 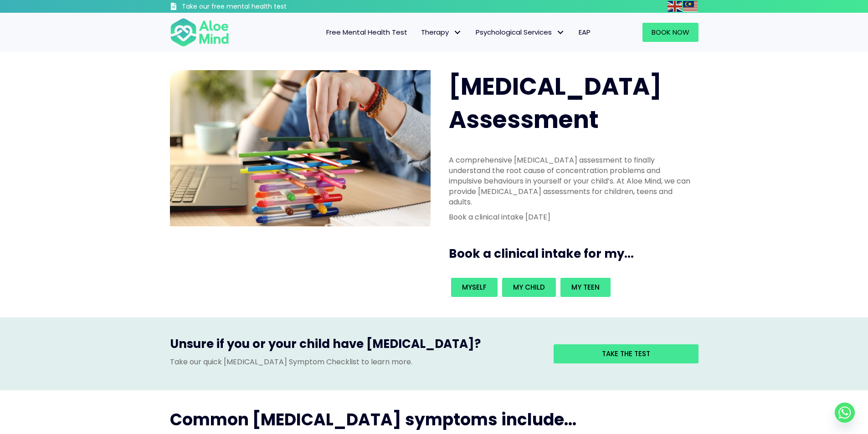 What do you see at coordinates (200, 32) in the screenshot?
I see `img: Aloe mind Logo` at bounding box center [200, 32].